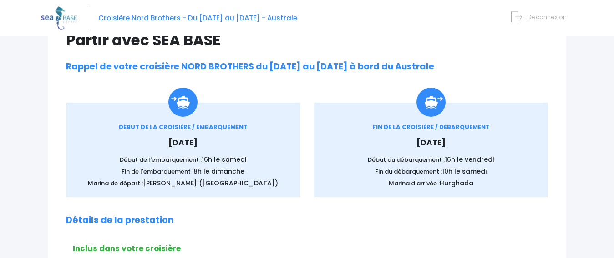 This screenshot has height=258, width=614. Describe the element at coordinates (183, 127) in the screenshot. I see `span: DÉBUT DE LA CROISIÈRE / EMBARQUEMENT` at that location.